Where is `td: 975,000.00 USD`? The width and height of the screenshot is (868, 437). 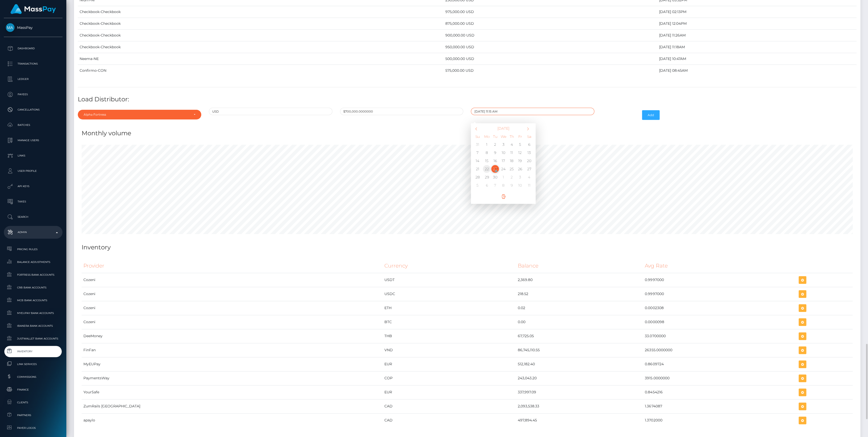 td: 975,000.00 USD is located at coordinates (550, 12).